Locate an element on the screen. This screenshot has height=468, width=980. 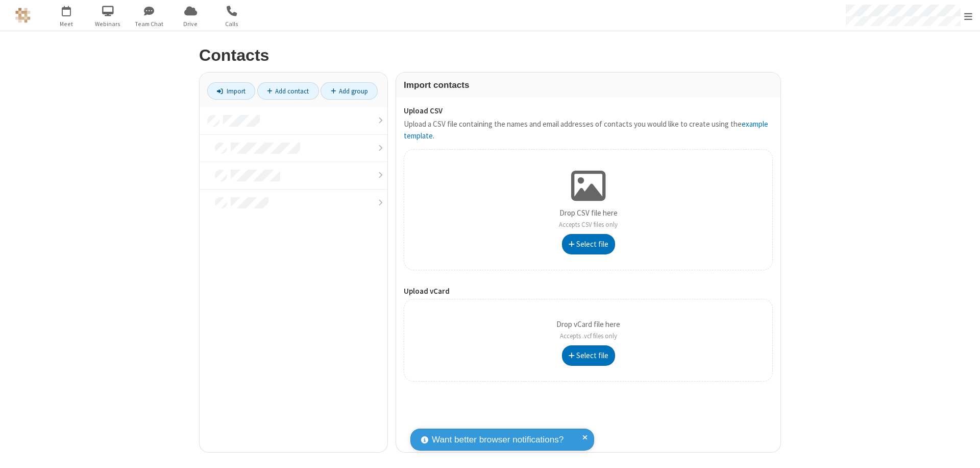
span: Calls is located at coordinates (232, 24).